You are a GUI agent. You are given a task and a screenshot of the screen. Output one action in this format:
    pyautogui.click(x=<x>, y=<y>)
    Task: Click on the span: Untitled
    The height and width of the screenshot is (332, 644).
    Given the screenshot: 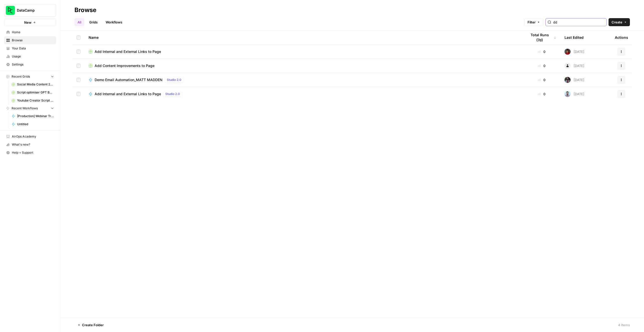 What is the action you would take?
    pyautogui.click(x=36, y=124)
    